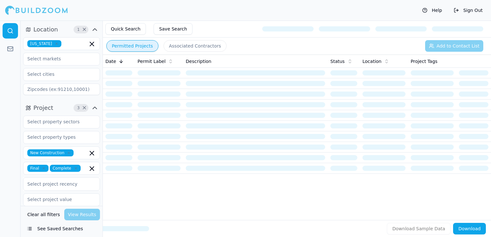 The image size is (491, 237). I want to click on span: New Construction, so click(50, 153).